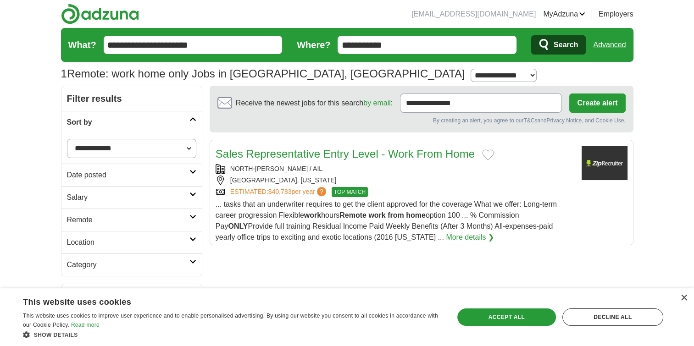 This screenshot has width=694, height=346. What do you see at coordinates (597, 103) in the screenshot?
I see `button: Create alert` at bounding box center [597, 103].